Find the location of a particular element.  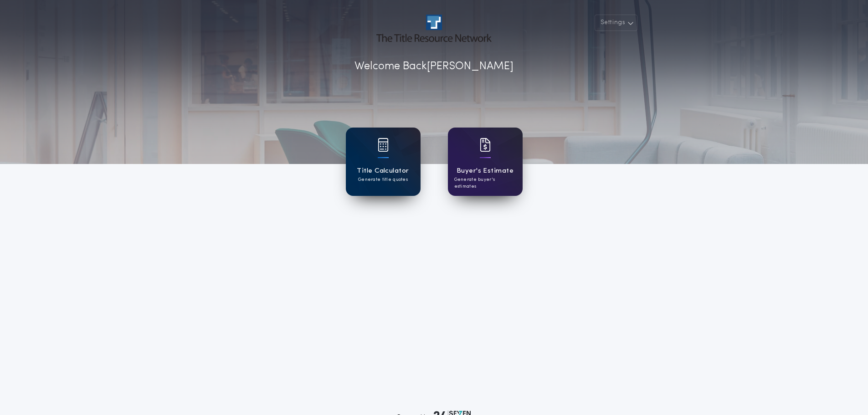

h1: Buyer's Estimate is located at coordinates (485, 171).